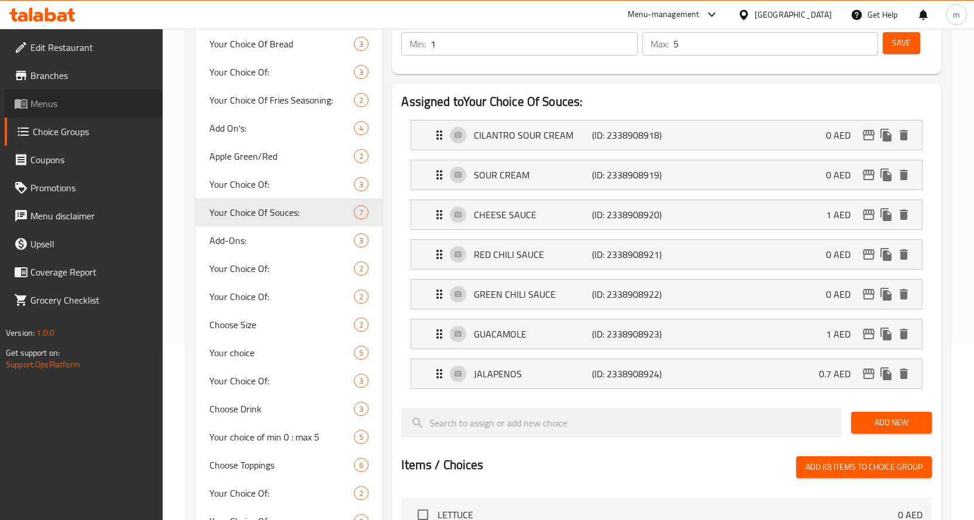 Image resolution: width=974 pixels, height=520 pixels. Describe the element at coordinates (92, 244) in the screenshot. I see `span: Upsell` at that location.